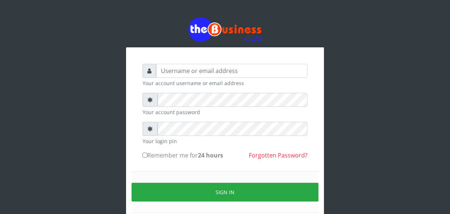 This screenshot has height=214, width=450. I want to click on small: Your login pin, so click(225, 141).